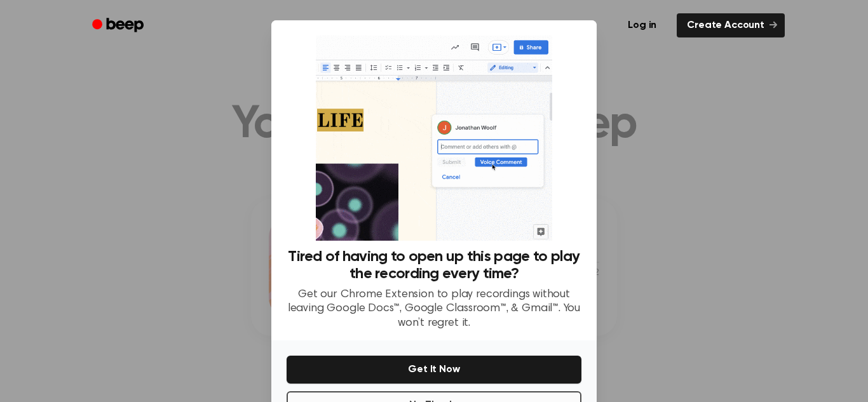 This screenshot has height=402, width=868. I want to click on a: Log in, so click(642, 25).